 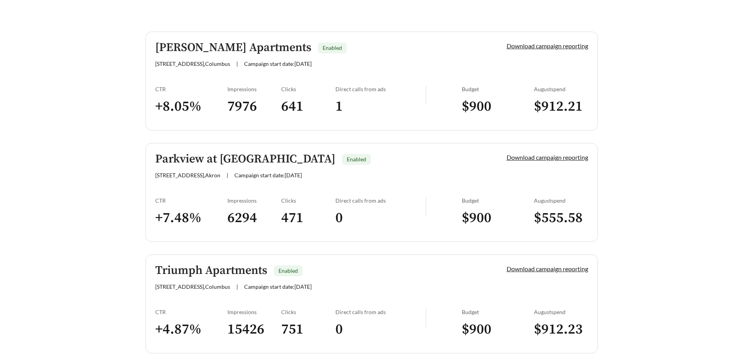 I want to click on h3: 641, so click(x=308, y=106).